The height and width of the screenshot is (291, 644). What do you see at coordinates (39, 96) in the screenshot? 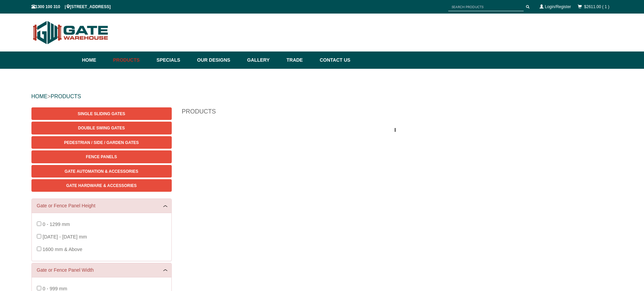
I see `a: HOME` at bounding box center [39, 96].